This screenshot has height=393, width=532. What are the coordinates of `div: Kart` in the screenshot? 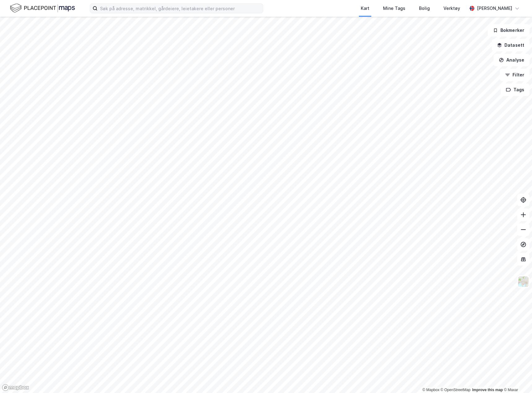 It's located at (365, 8).